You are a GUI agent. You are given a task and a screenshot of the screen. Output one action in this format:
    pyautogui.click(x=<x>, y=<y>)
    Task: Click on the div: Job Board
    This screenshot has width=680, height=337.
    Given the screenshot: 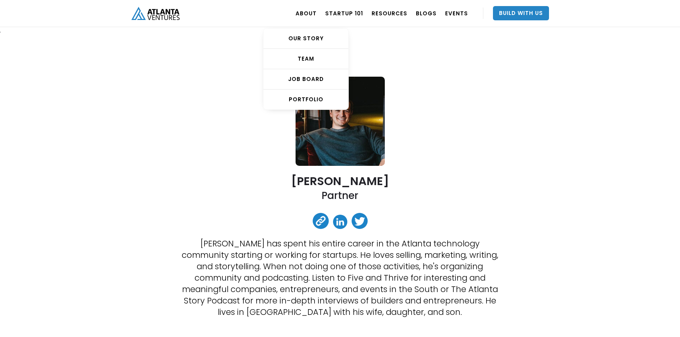 What is the action you would take?
    pyautogui.click(x=306, y=79)
    